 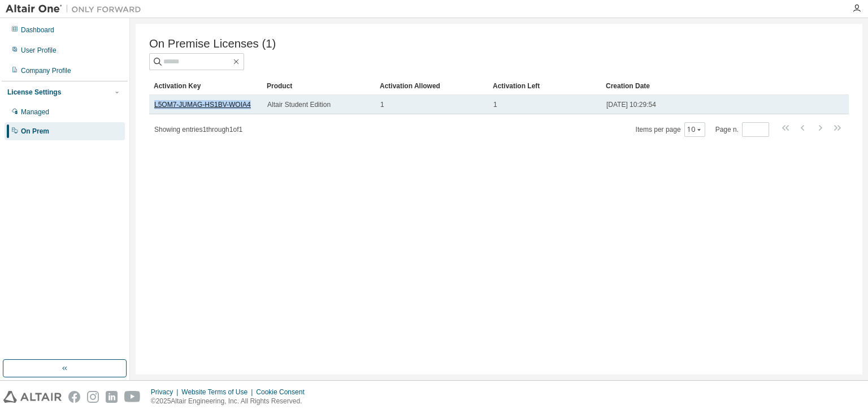 I want to click on a: L5OM7-JUMAG-HS1BV-WOIA4, so click(x=202, y=104).